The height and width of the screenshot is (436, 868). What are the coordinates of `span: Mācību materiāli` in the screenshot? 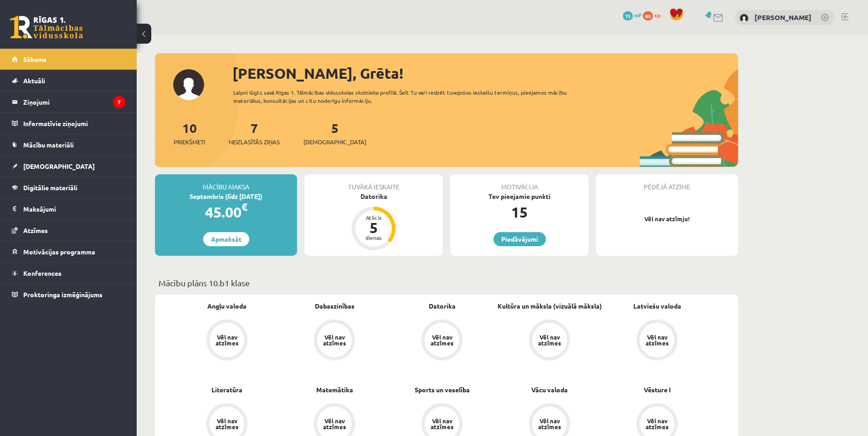 It's located at (48, 144).